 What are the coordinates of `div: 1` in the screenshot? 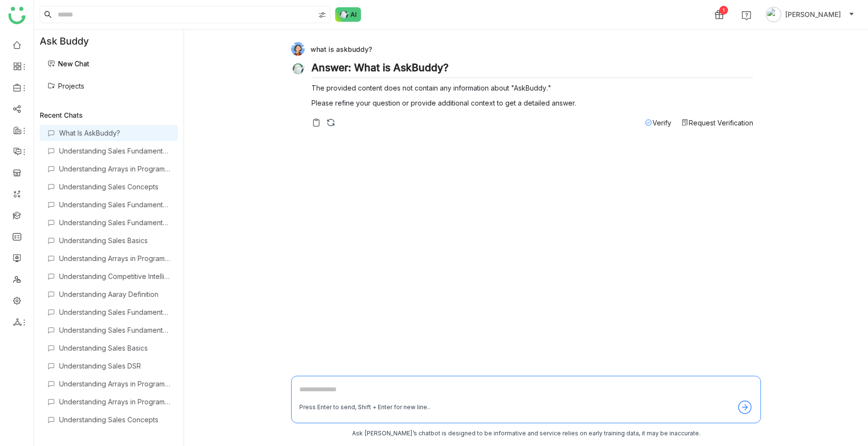 It's located at (724, 10).